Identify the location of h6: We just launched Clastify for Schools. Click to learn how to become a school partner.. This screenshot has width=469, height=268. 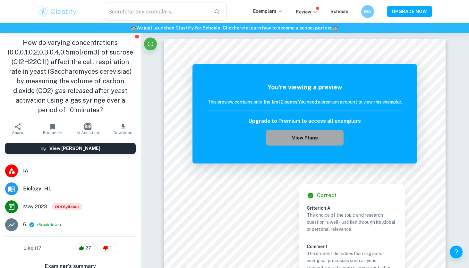
(235, 28).